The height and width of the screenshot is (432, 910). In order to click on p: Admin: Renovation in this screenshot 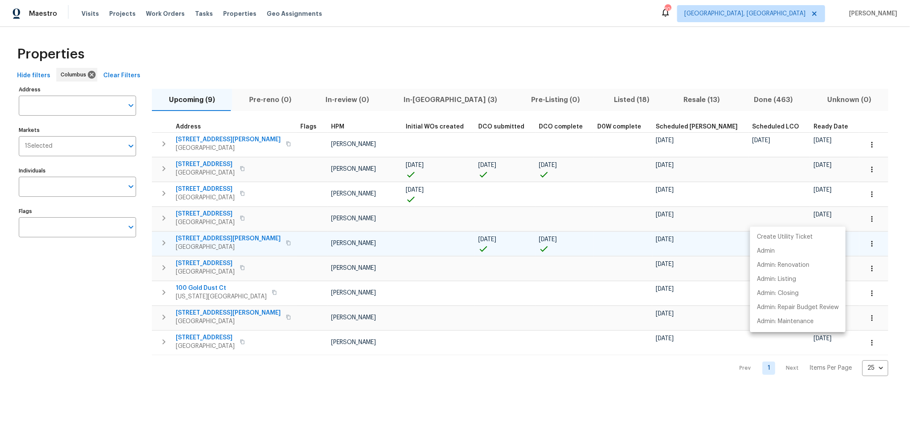, I will do `click(783, 265)`.